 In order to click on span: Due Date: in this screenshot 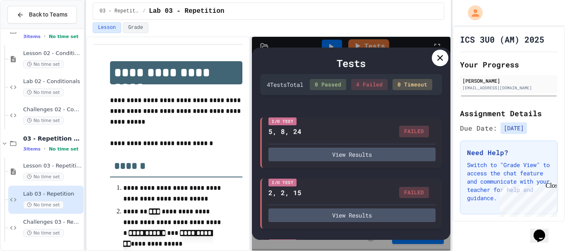, I will do `click(479, 128)`.